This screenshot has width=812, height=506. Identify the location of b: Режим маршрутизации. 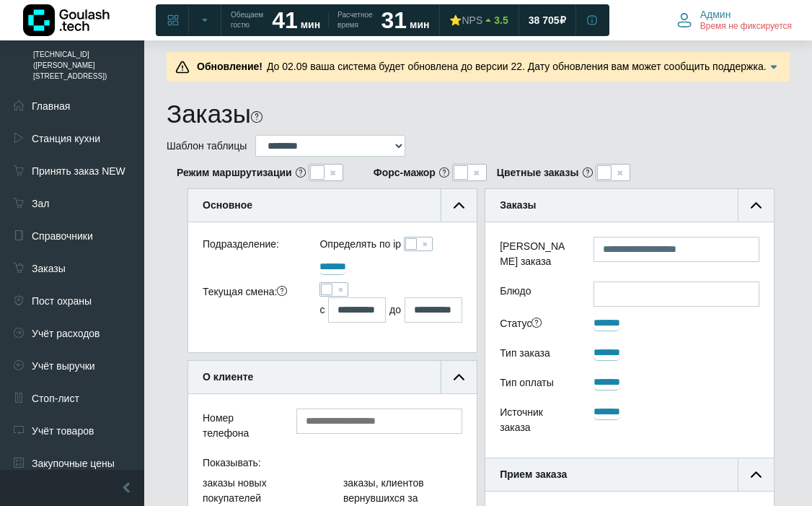
(234, 173).